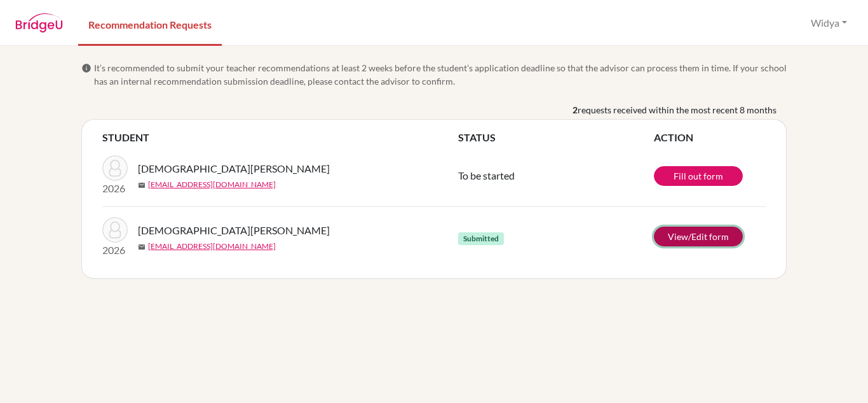  What do you see at coordinates (677, 109) in the screenshot?
I see `span: requests received within the most recent 8 months` at bounding box center [677, 109].